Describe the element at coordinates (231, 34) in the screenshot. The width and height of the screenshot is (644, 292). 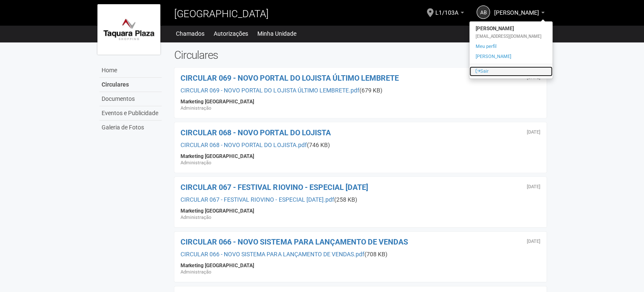
I see `a: Autorizações` at that location.